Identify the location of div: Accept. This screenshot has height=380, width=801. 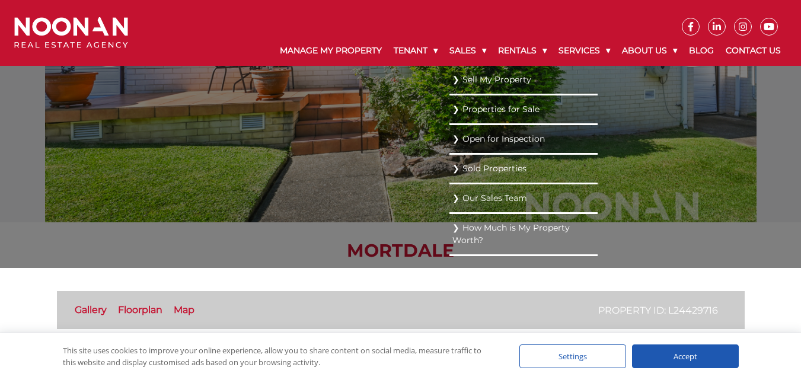
(686, 356).